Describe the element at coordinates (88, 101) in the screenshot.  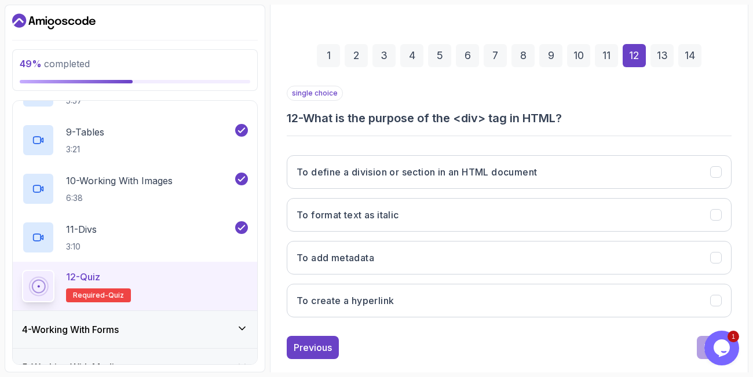
I see `p: 5:57` at that location.